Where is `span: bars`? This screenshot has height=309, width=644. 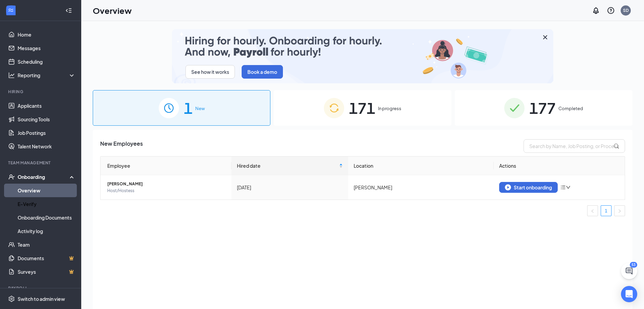 span: bars is located at coordinates (563, 187).